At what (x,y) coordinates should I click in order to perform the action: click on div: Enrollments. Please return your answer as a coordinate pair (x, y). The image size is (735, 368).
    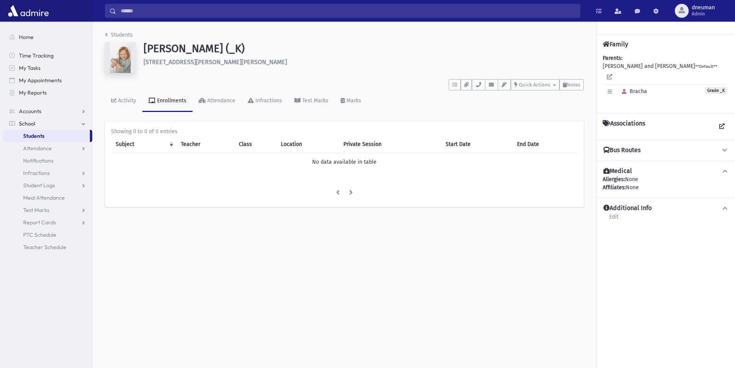
    Looking at the image, I should click on (171, 100).